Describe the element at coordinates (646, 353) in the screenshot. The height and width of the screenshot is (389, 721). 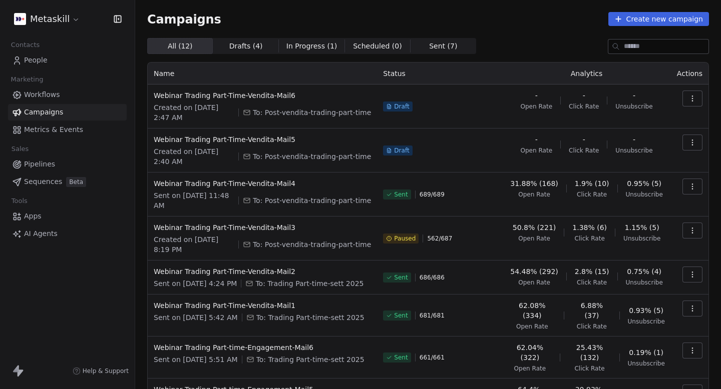
I see `span: 0.19% (1)` at that location.